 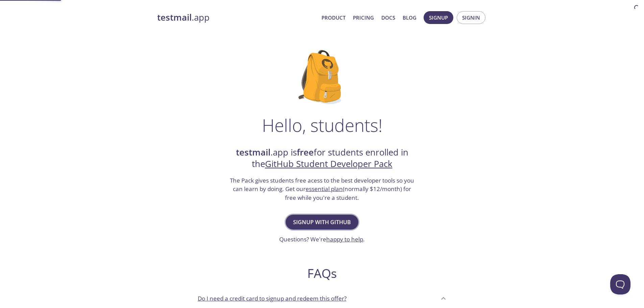 I want to click on a: happy to help, so click(x=345, y=239).